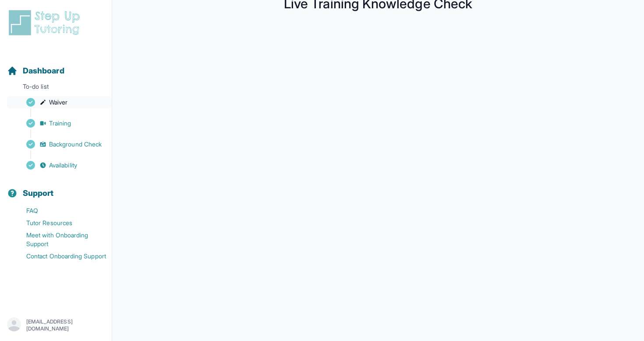 This screenshot has height=341, width=644. I want to click on span: Waiver, so click(58, 102).